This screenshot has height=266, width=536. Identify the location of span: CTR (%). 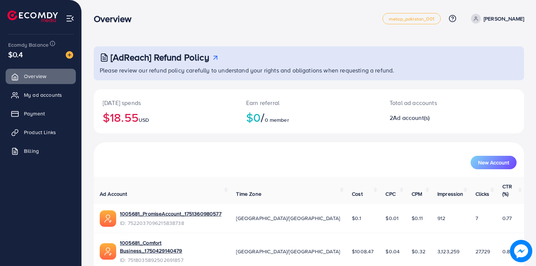
(507, 190).